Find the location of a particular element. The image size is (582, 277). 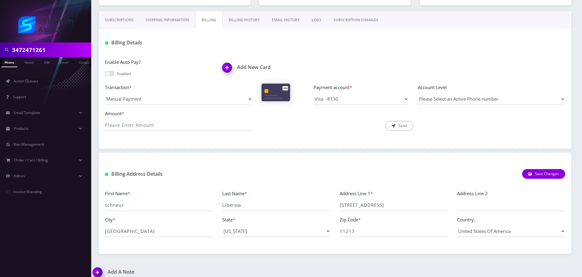

label: Enable Auto Pay? is located at coordinates (159, 62).